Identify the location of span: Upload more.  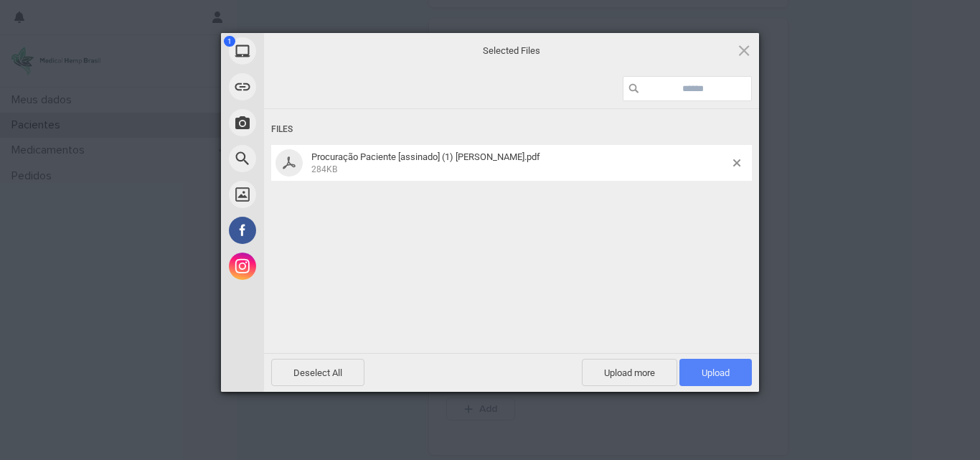
(629, 373).